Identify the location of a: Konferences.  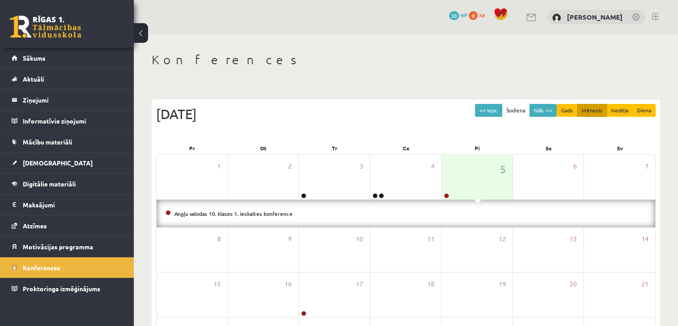
(67, 268).